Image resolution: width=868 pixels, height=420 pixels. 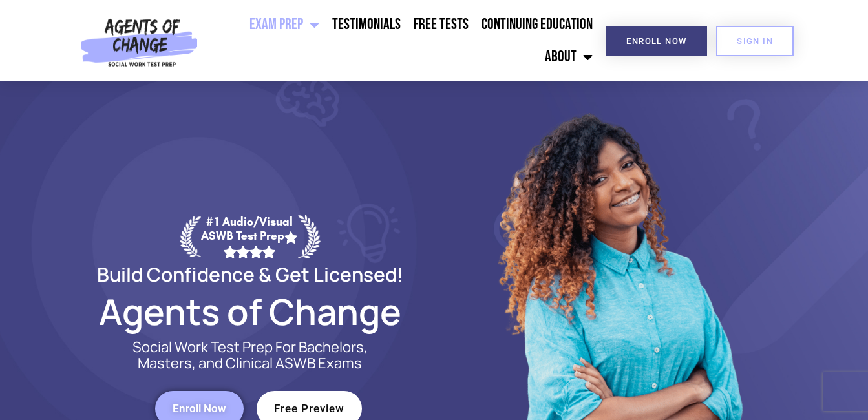 What do you see at coordinates (656, 40) in the screenshot?
I see `a: Enroll Now` at bounding box center [656, 40].